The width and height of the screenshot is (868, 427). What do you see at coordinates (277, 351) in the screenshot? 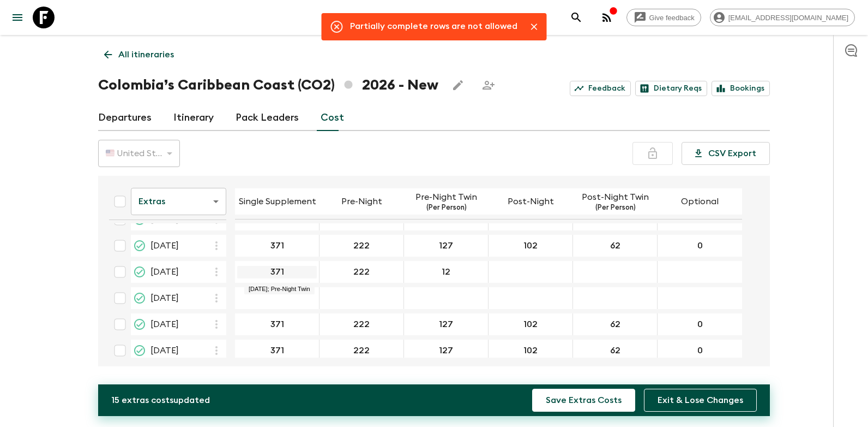
I see `div: 22 Nov 2026; Single Supplement` at bounding box center [277, 351].